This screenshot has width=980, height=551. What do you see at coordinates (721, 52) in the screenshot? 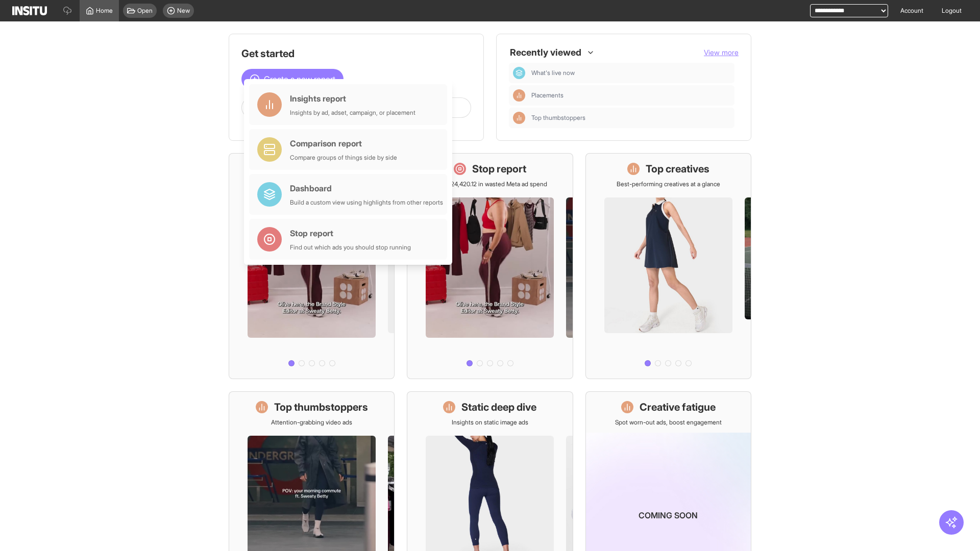
I see `button: View more` at bounding box center [721, 52].